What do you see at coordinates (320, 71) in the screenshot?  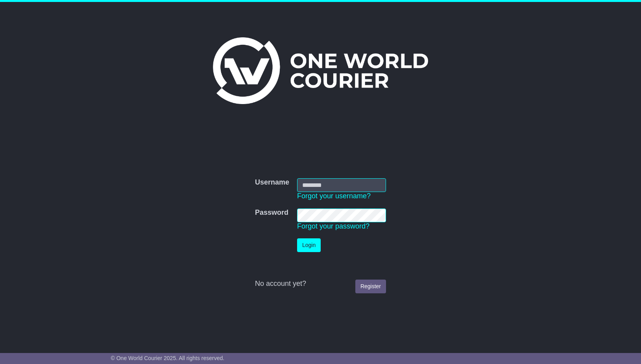 I see `img: One World` at bounding box center [320, 71].